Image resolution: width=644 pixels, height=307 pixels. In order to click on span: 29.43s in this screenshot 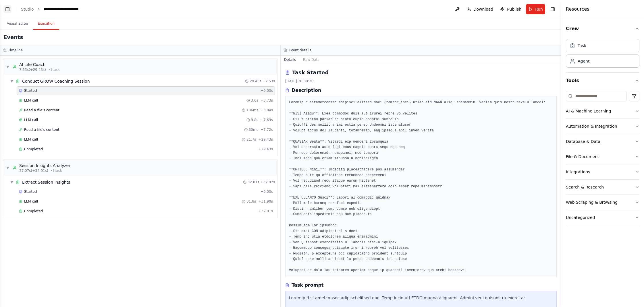, I will do `click(255, 81)`.